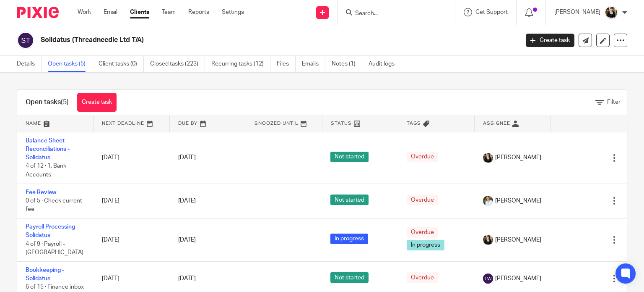 The height and width of the screenshot is (292, 644). What do you see at coordinates (276, 123) in the screenshot?
I see `span: Snoozed Until` at bounding box center [276, 123].